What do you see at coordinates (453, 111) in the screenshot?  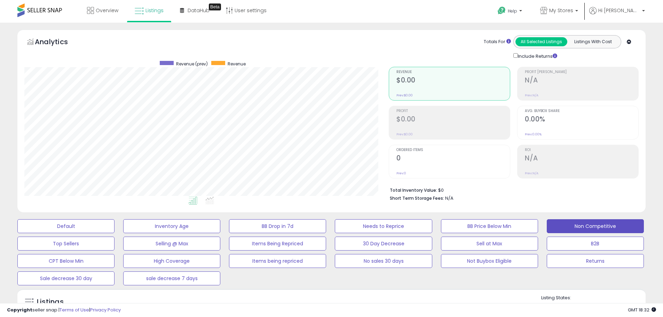 I see `span: Profit` at bounding box center [453, 111].